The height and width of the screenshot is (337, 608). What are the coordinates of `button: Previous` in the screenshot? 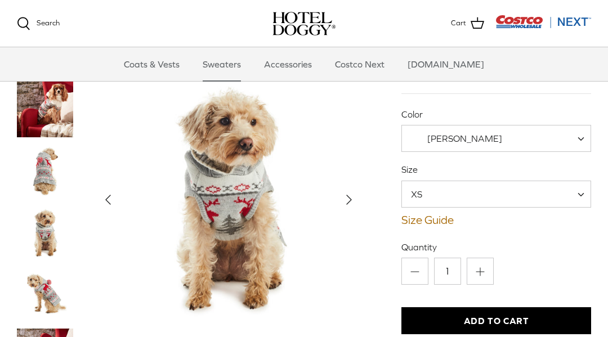 It's located at (108, 199).